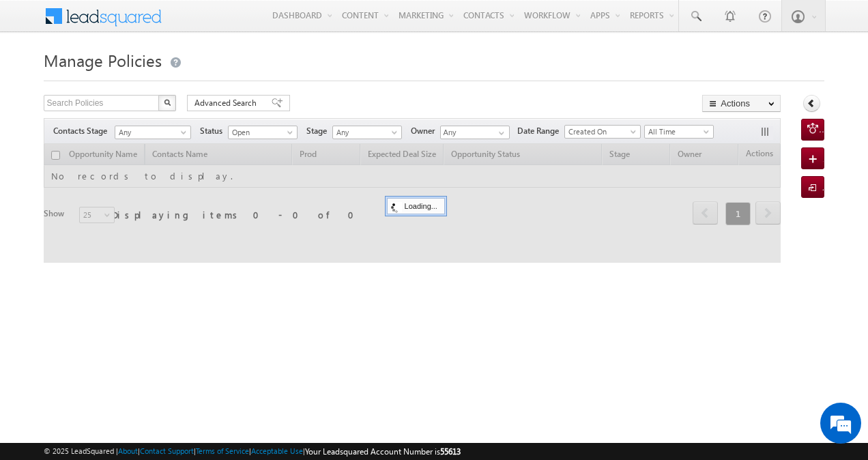 This screenshot has height=460, width=868. What do you see at coordinates (450, 451) in the screenshot?
I see `span: 55613` at bounding box center [450, 451].